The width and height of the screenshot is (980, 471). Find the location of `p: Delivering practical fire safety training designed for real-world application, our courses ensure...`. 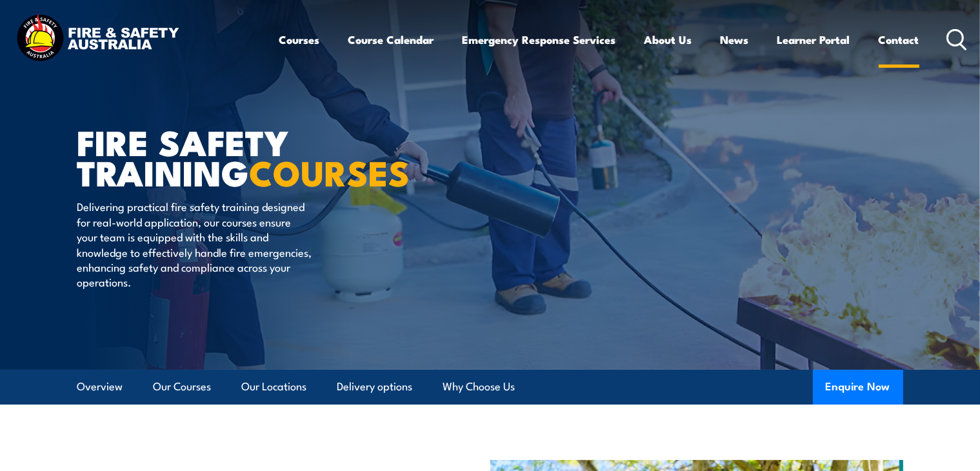

p: Delivering practical fire safety training designed for real-world application, our courses ensure... is located at coordinates (195, 244).